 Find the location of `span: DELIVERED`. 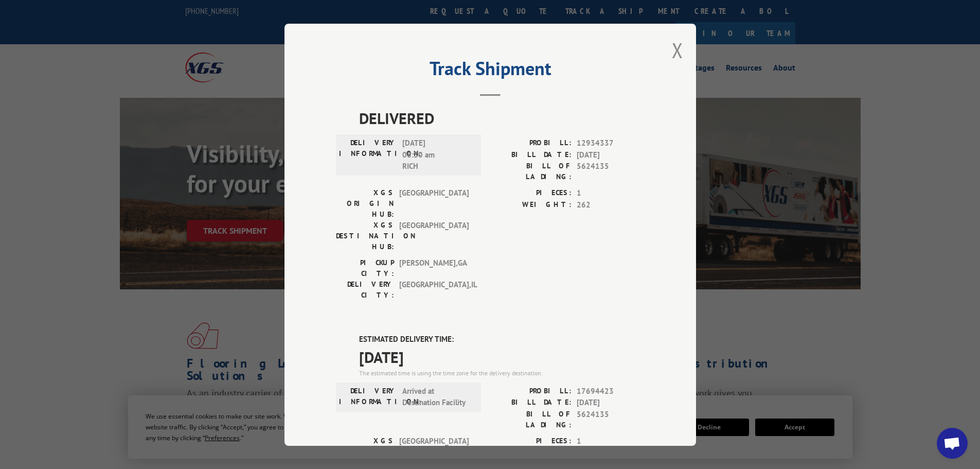

span: DELIVERED is located at coordinates (502, 118).